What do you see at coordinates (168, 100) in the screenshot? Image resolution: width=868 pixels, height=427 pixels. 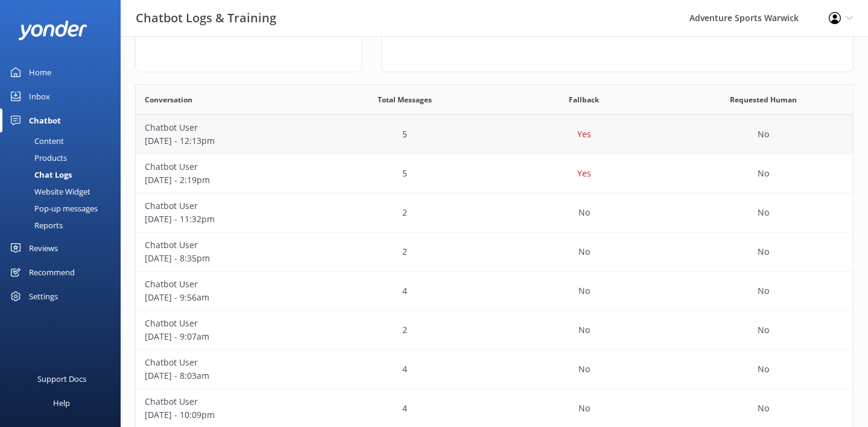 I see `span: Conversation` at bounding box center [168, 100].